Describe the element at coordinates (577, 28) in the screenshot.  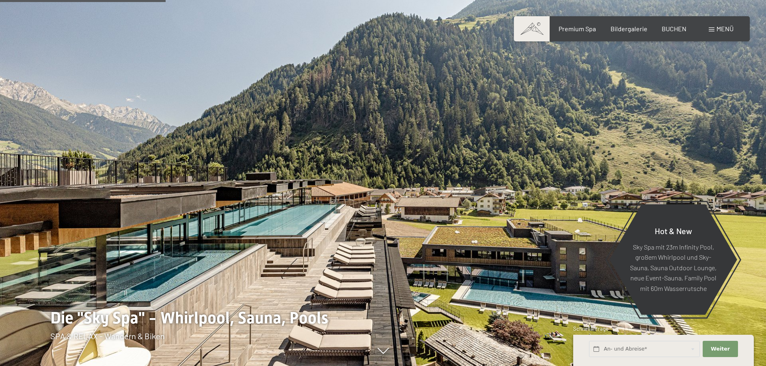
I see `span: Premium Spa` at that location.